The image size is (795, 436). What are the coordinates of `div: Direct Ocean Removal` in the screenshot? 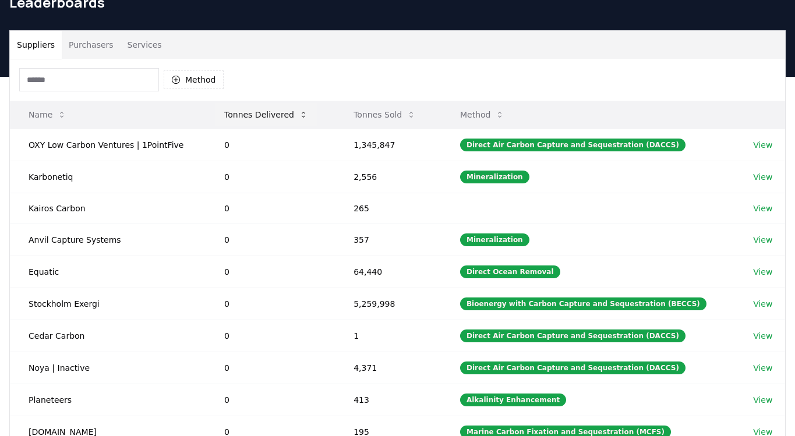 It's located at (510, 272).